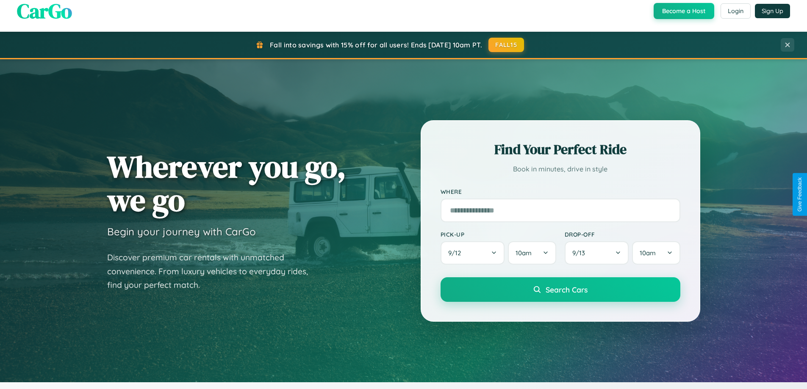 This screenshot has height=389, width=807. I want to click on p: Discover premium car rentals with unmatched convenience. From luxury vehicles to everyday rides, ..., so click(213, 272).